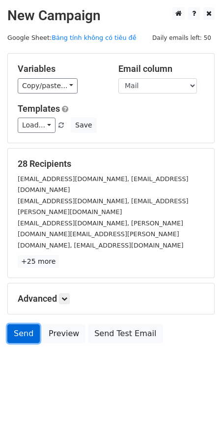  What do you see at coordinates (161, 69) in the screenshot?
I see `h5: Email column` at bounding box center [161, 69].